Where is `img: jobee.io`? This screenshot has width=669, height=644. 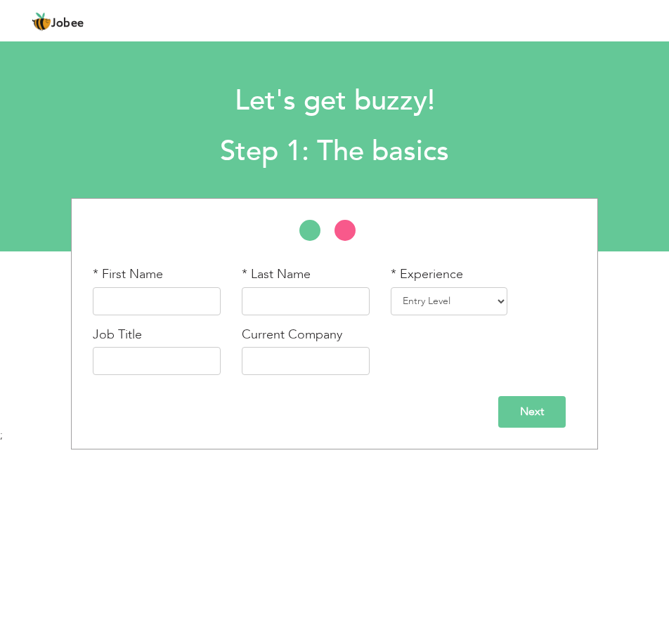 img: jobee.io is located at coordinates (42, 22).